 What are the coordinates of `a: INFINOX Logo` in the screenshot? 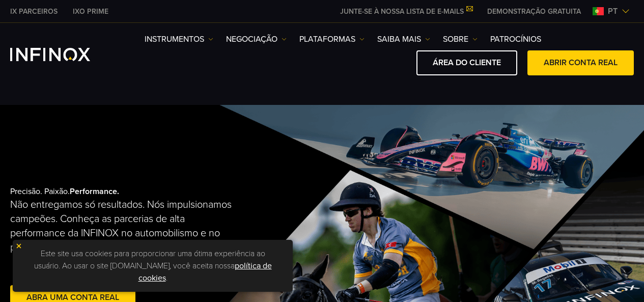 It's located at (62, 54).